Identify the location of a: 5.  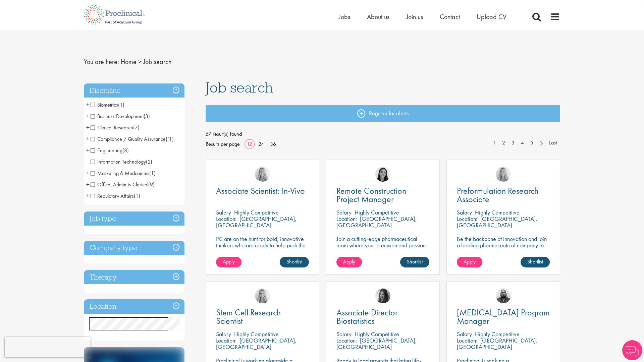
(532, 143).